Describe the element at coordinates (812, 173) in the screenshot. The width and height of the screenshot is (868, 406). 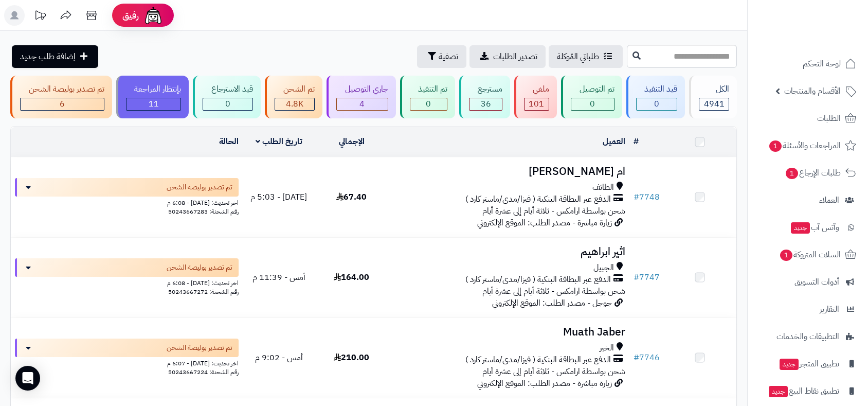
I see `span: طلبات الإرجاع` at that location.